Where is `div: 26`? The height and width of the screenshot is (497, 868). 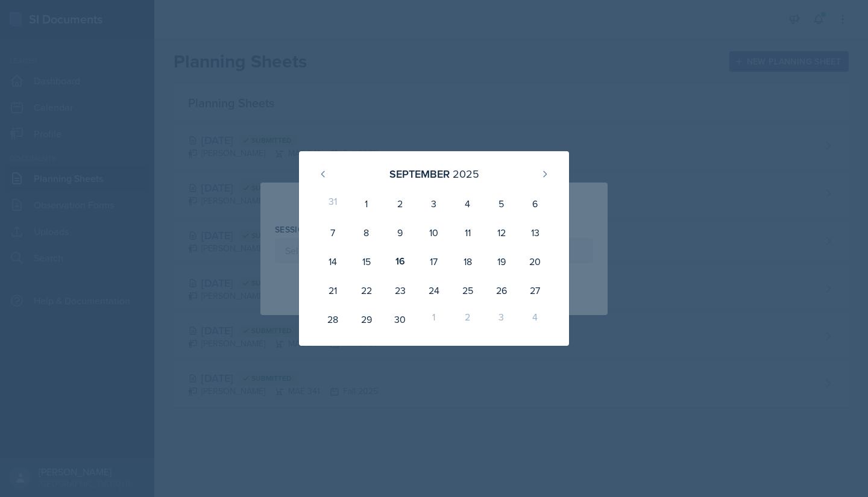 div: 26 is located at coordinates (502, 290).